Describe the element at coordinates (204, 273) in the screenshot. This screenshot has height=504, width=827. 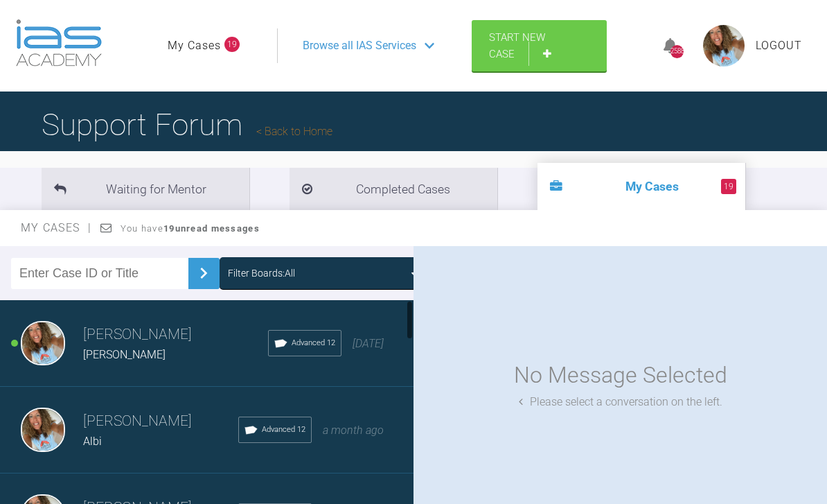
I see `img: chevronRight.28bd32b0.svg` at that location.